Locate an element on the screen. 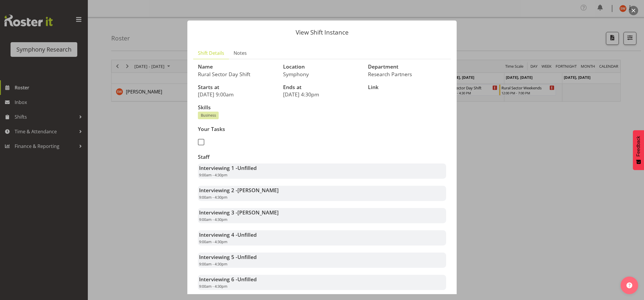  p: Symphony is located at coordinates (322, 74).